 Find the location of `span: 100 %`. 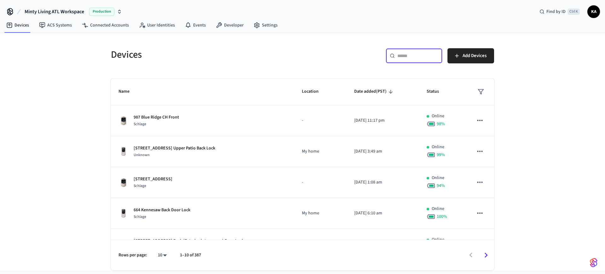

span: 100 % is located at coordinates (442, 217).